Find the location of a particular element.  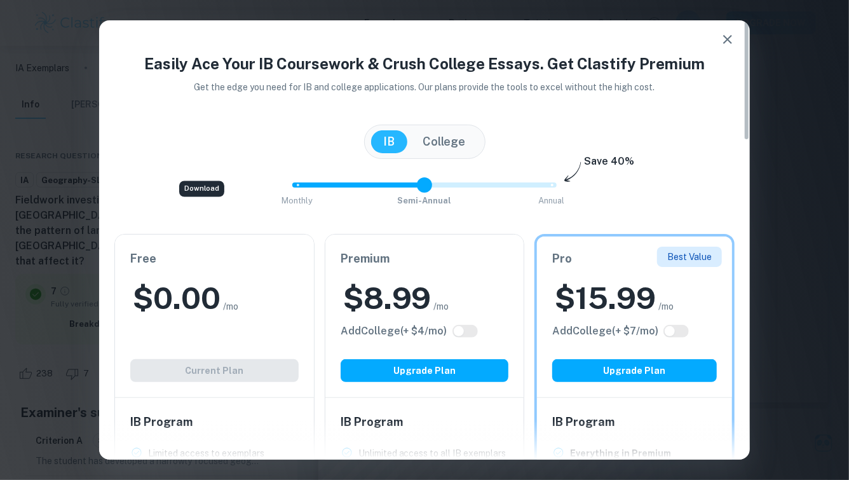

span: Semi-Annual is located at coordinates (424, 200).